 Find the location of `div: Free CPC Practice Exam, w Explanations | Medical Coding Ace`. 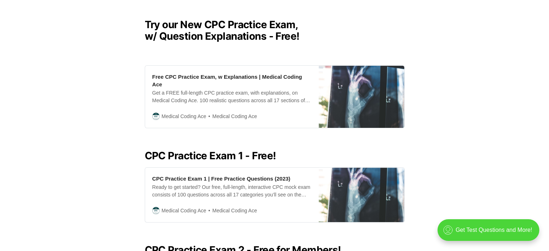

div: Free CPC Practice Exam, w Explanations | Medical Coding Ace is located at coordinates (232, 80).